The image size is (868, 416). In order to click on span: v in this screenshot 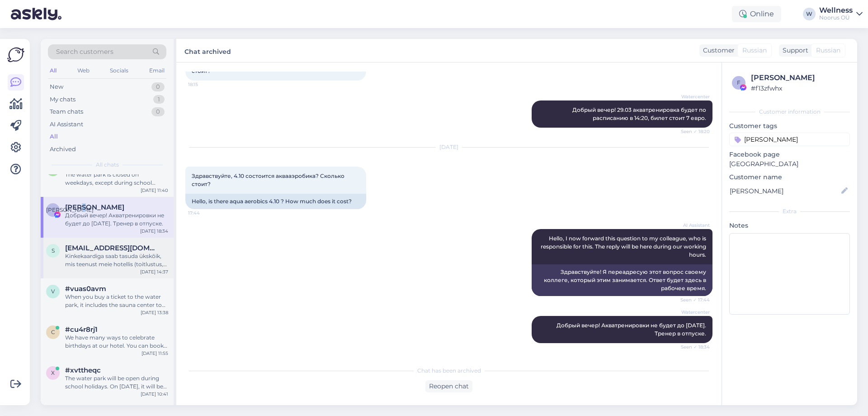, I will do `click(53, 291)`.